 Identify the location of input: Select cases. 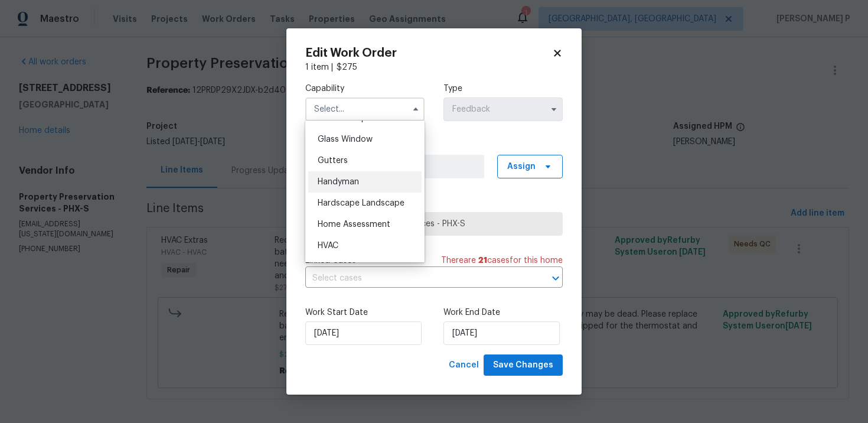
(417, 278).